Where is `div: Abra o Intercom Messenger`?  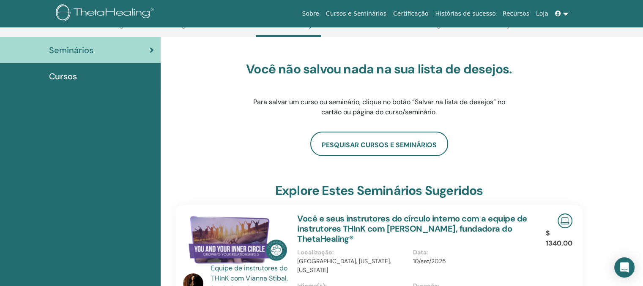 div: Abra o Intercom Messenger is located at coordinates (624, 268).